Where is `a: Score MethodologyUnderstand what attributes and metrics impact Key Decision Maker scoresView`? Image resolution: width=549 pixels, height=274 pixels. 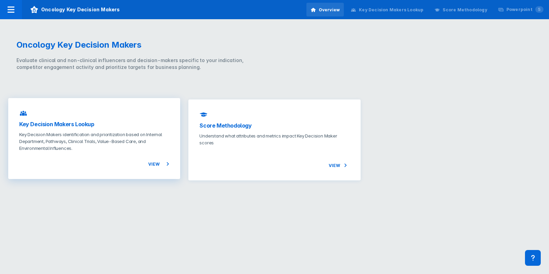 a: Score MethodologyUnderstand what attributes and metrics impact Key Decision Maker scoresView is located at coordinates (274, 140).